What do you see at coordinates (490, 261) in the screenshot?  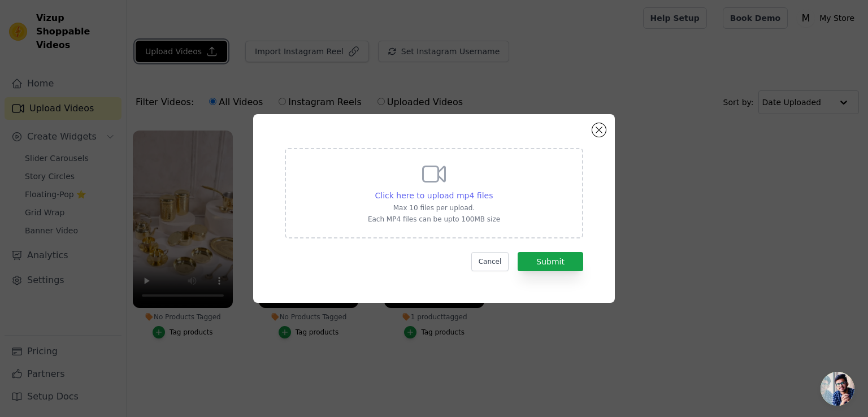 I see `button: Cancel` at bounding box center [490, 261].